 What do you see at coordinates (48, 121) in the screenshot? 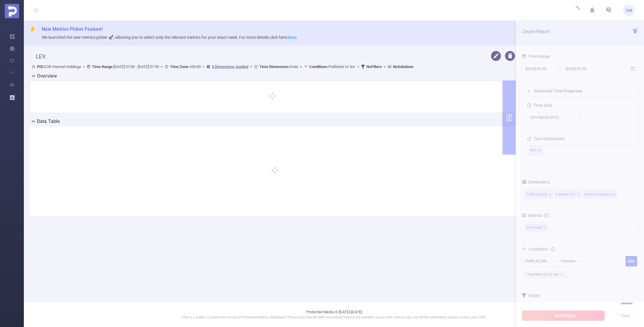
I see `h2: Data Table` at bounding box center [48, 121].